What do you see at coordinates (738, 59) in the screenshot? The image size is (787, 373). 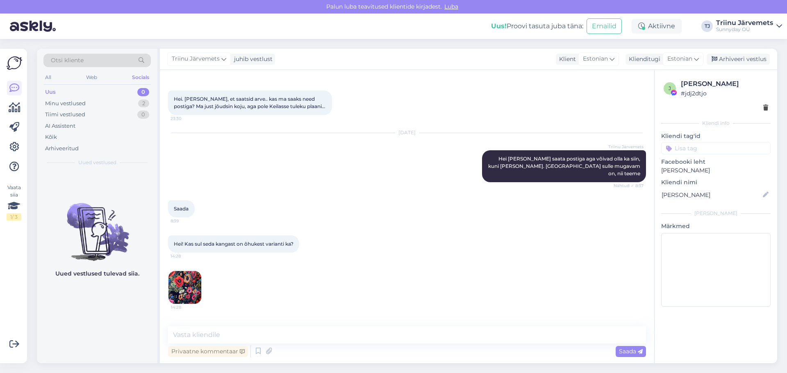 I see `div: Arhiveeri vestlus` at bounding box center [738, 59].